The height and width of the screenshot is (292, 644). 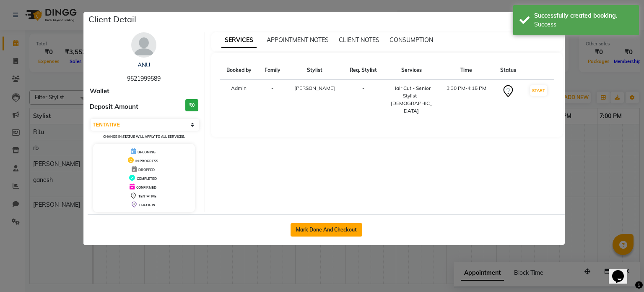 What do you see at coordinates (147, 178) in the screenshot?
I see `span: COMPLETED` at bounding box center [147, 178].